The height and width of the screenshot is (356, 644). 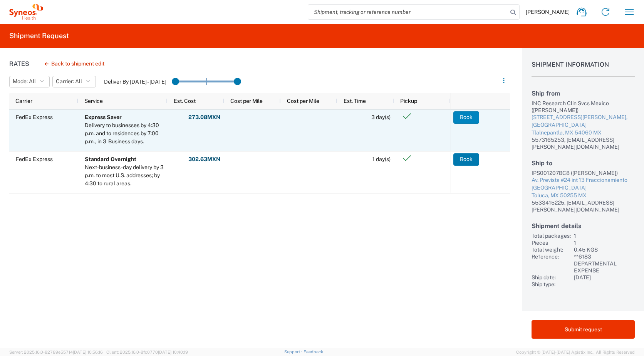 What do you see at coordinates (39, 36) in the screenshot?
I see `h2: Shipment Request` at bounding box center [39, 36].